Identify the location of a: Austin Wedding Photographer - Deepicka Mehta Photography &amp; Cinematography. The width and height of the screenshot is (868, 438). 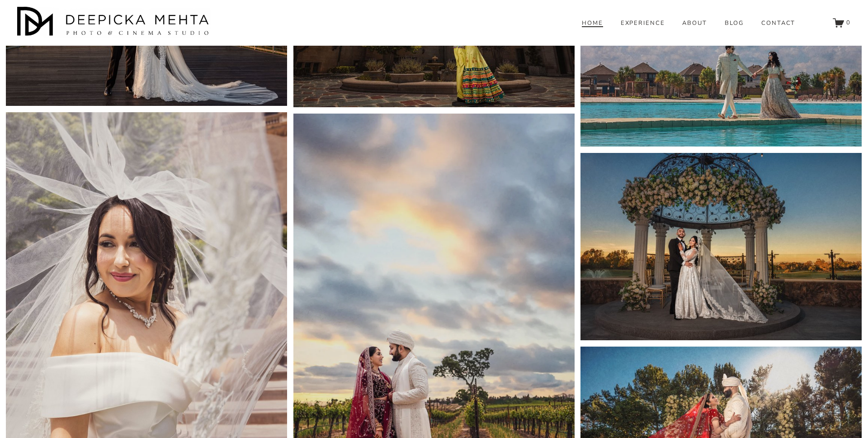
(114, 23).